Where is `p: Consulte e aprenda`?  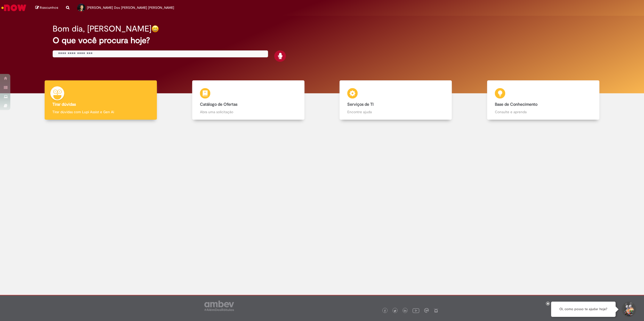 p: Consulte e aprenda is located at coordinates (543, 112).